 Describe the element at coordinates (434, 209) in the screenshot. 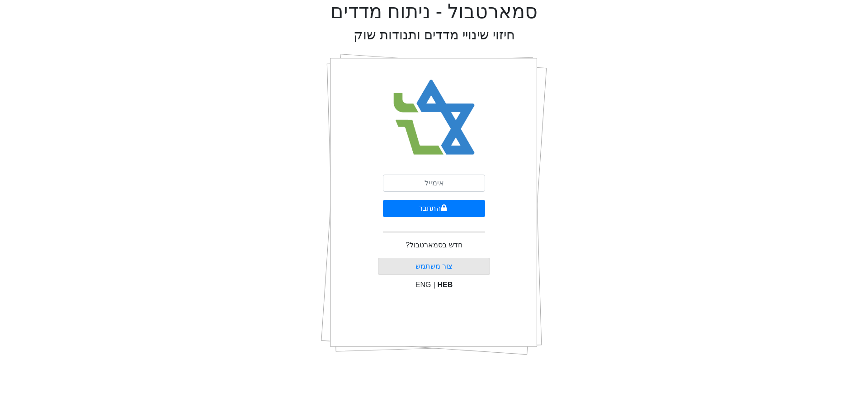

I see `button: התחבר` at that location.